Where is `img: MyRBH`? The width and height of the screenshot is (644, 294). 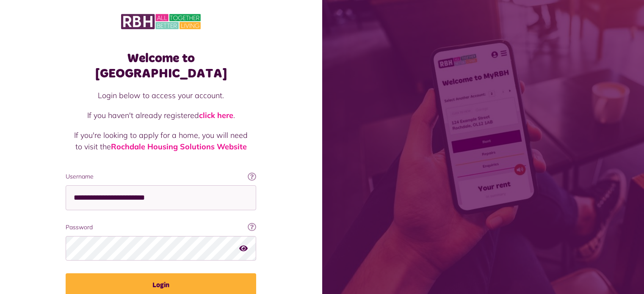
img: MyRBH is located at coordinates (161, 22).